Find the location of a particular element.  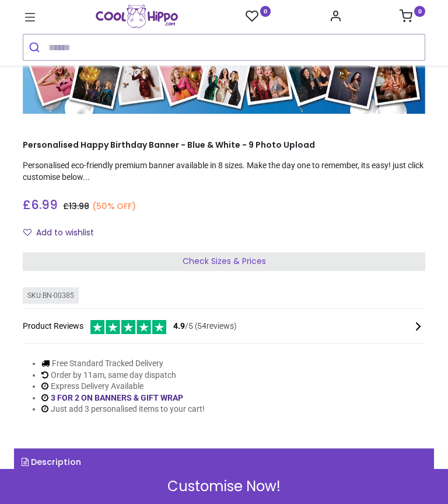

a: Account Info is located at coordinates (335, 17).